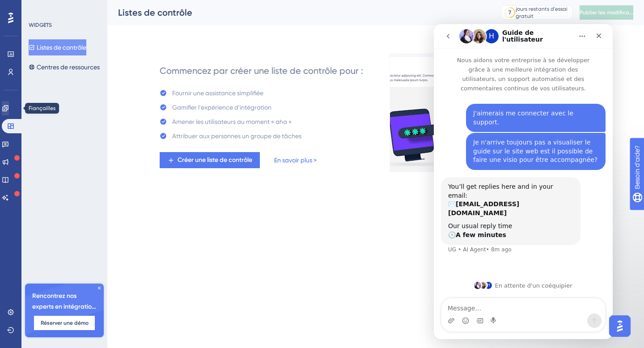 The width and height of the screenshot is (644, 348). Describe the element at coordinates (88, 12) in the screenshot. I see `font: Guide de l'utilisateur` at that location.